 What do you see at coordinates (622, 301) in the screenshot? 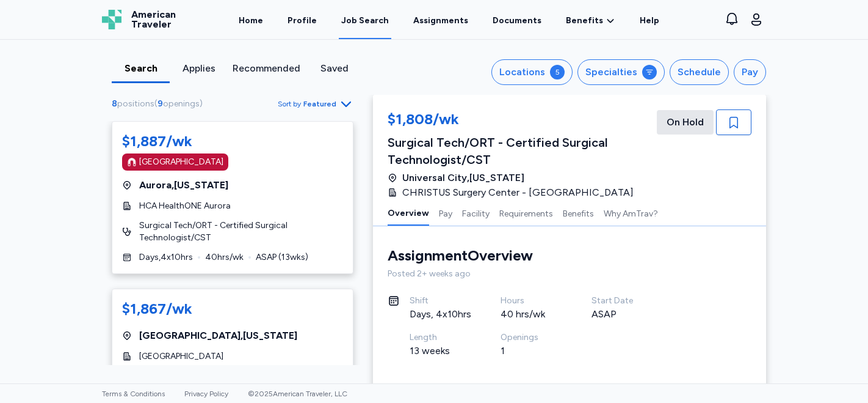
I see `div: Start Date` at bounding box center [622, 301].